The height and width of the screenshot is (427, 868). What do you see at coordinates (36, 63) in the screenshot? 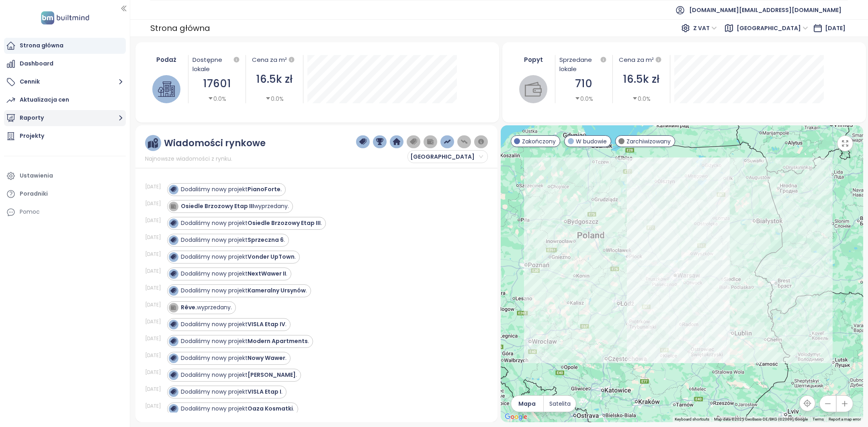
I see `div: Dashboard` at bounding box center [36, 63].